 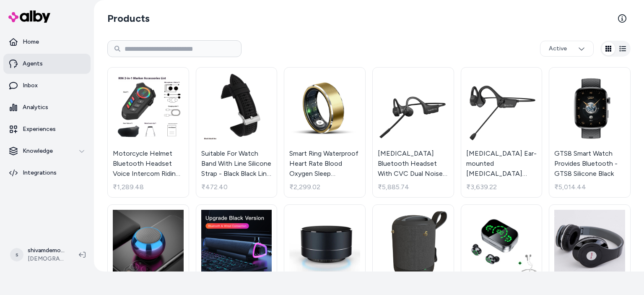 I want to click on p: Integrations, so click(x=40, y=173).